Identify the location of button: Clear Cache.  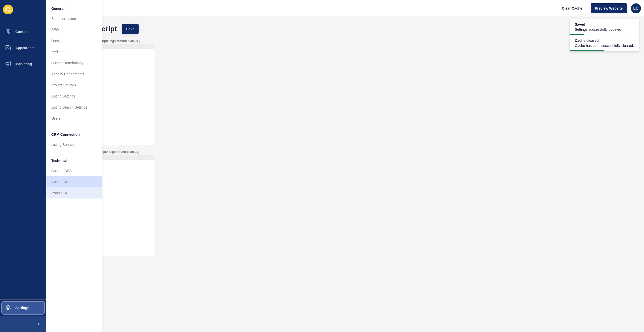
(572, 8).